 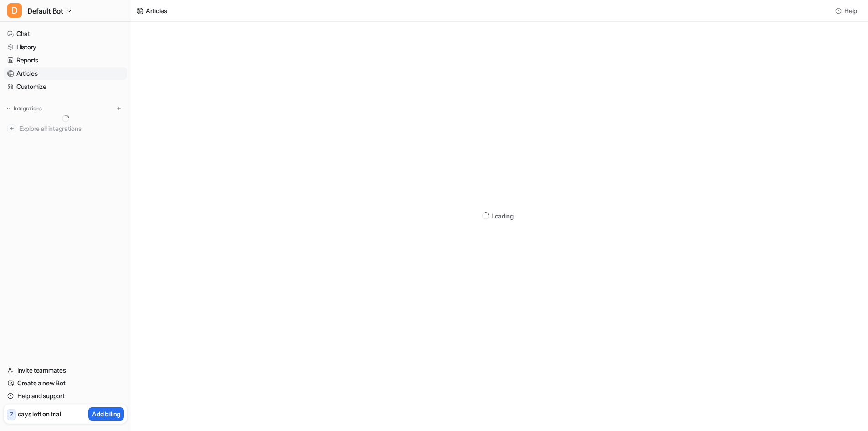 What do you see at coordinates (65, 370) in the screenshot?
I see `a: Invite teammates` at bounding box center [65, 370].